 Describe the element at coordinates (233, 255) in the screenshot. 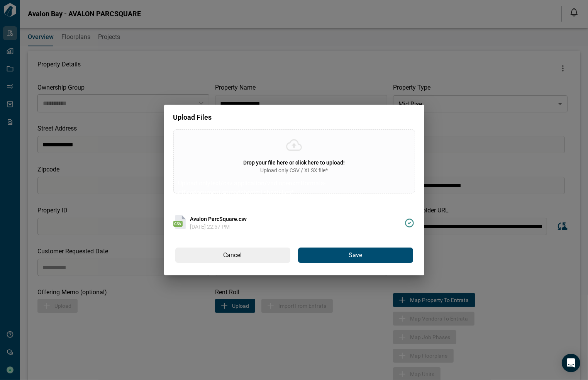

I see `span: Cancel` at that location.